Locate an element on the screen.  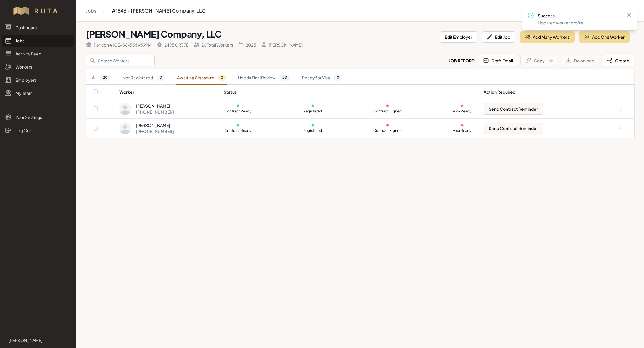
button: Edit Job is located at coordinates (498, 37).